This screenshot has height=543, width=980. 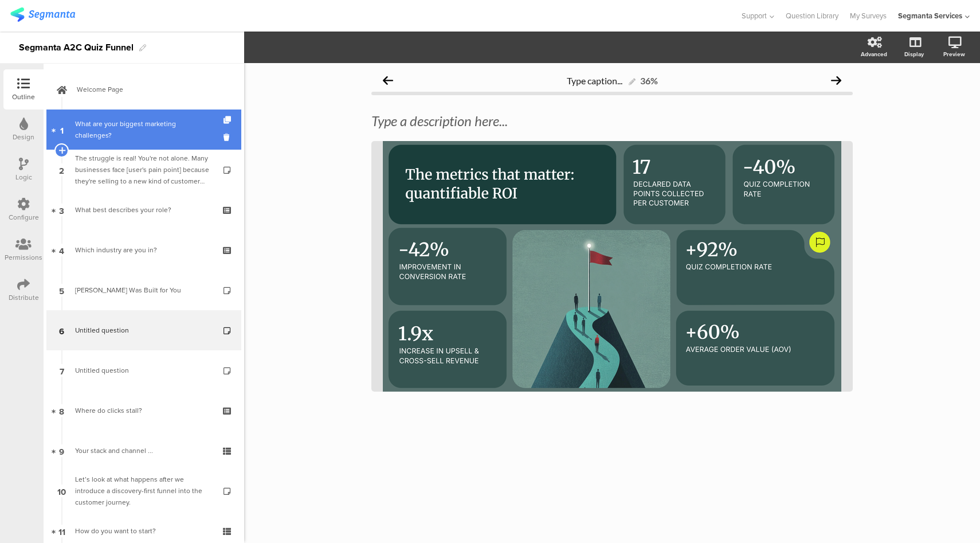 What do you see at coordinates (144, 411) in the screenshot?
I see `a: 8 Where do clicks stall?` at bounding box center [144, 411].